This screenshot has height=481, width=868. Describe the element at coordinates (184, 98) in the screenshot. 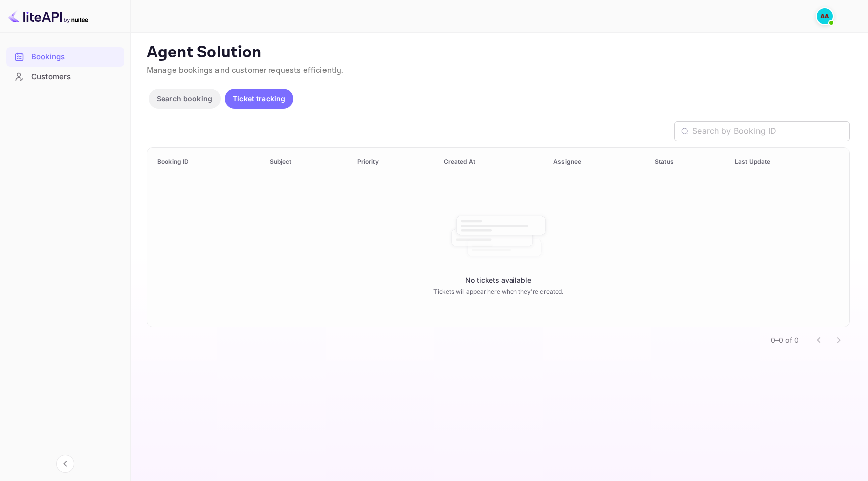

I see `p: Search booking` at that location.